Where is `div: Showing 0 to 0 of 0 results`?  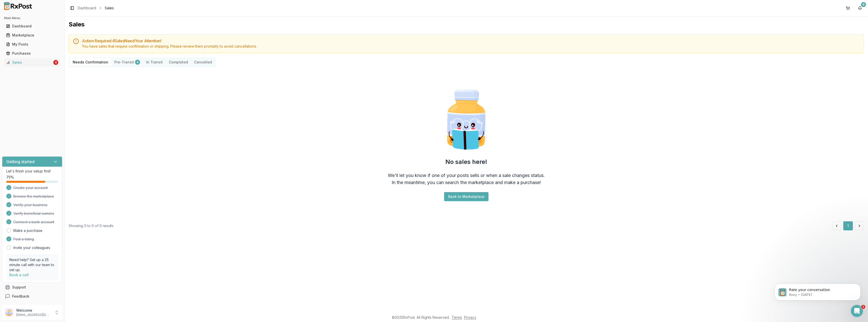 div: Showing 0 to 0 of 0 results is located at coordinates (91, 226).